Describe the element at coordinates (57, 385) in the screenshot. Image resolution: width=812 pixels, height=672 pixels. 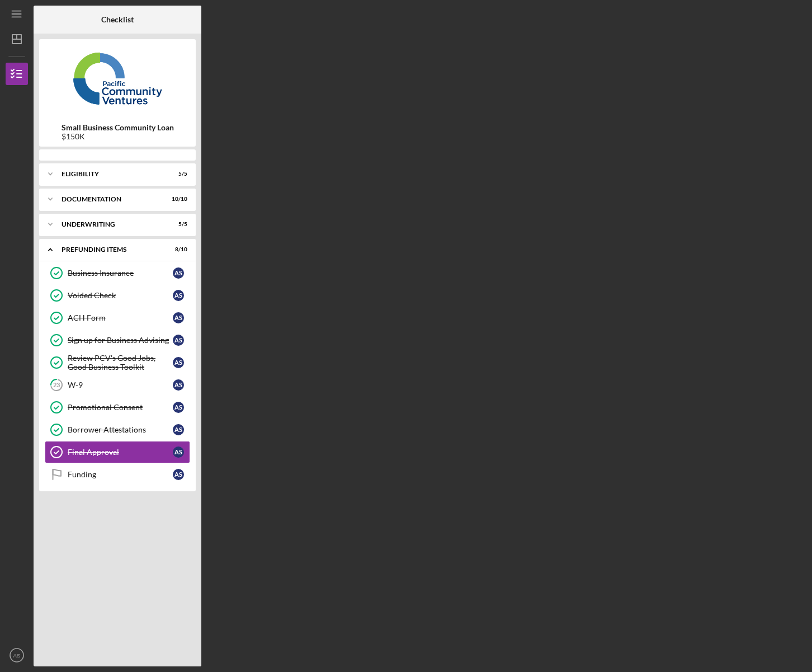
I see `tspan: 23` at that location.